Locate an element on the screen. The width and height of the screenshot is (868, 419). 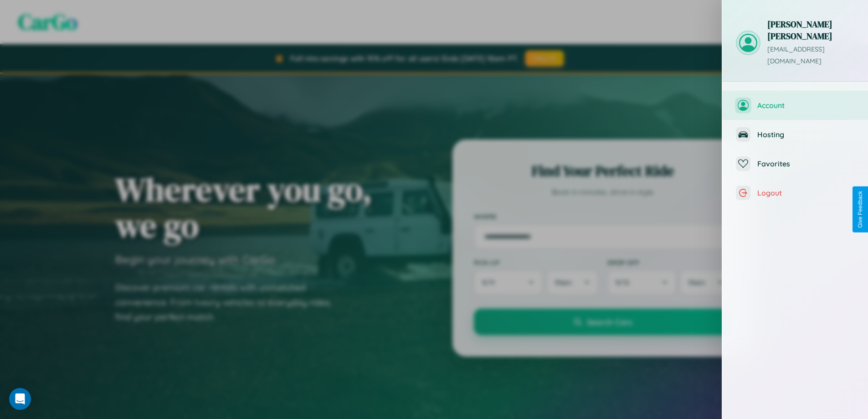
div: Open Intercom Messenger is located at coordinates (20, 399).